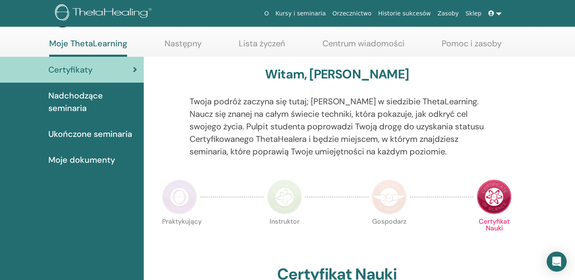 This screenshot has height=280, width=575. What do you see at coordinates (495, 197) in the screenshot?
I see `img: Certificate of Science` at bounding box center [495, 197].